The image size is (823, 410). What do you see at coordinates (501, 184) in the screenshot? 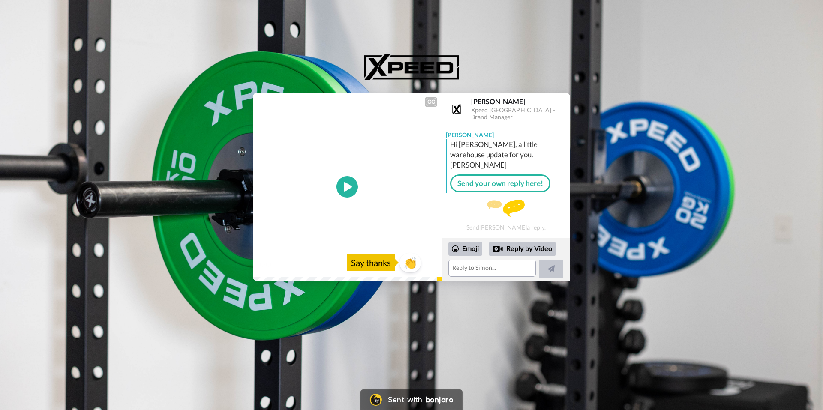
I see `a: Send your own reply here!` at bounding box center [501, 184].